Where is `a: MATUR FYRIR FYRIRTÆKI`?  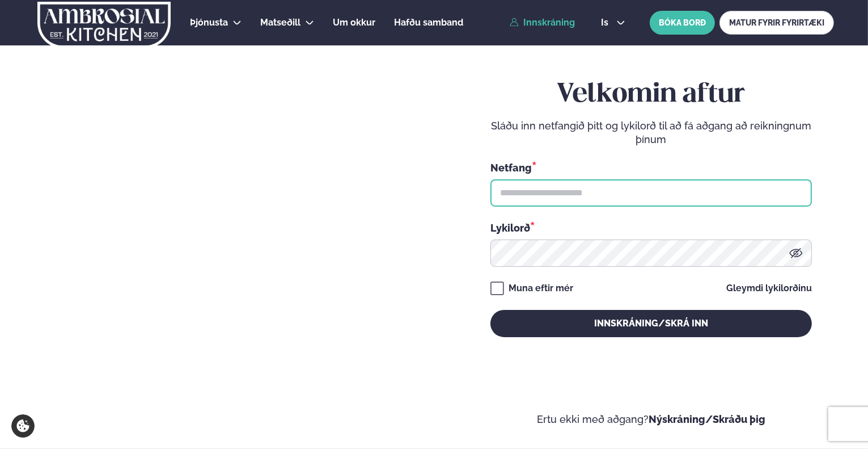 a: MATUR FYRIR FYRIRTÆKI is located at coordinates (777, 23).